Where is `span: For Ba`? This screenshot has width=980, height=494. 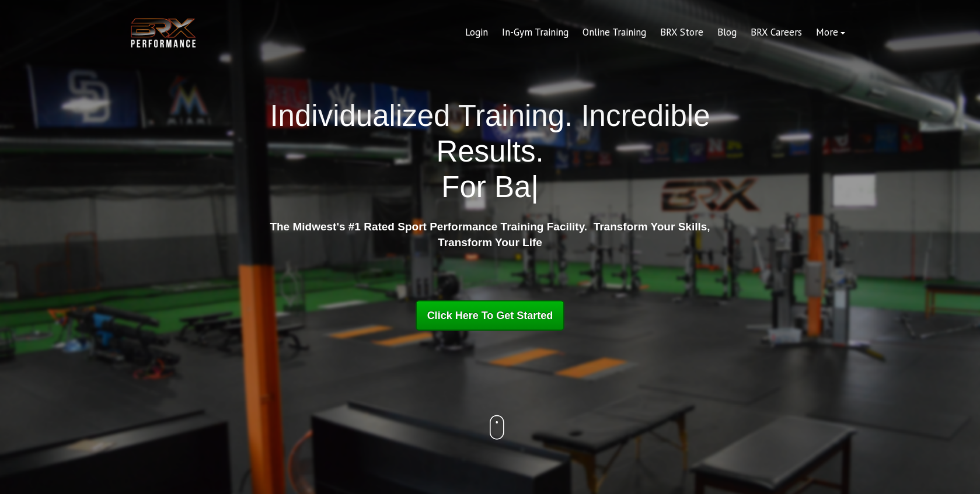 span: For Ba is located at coordinates (486, 187).